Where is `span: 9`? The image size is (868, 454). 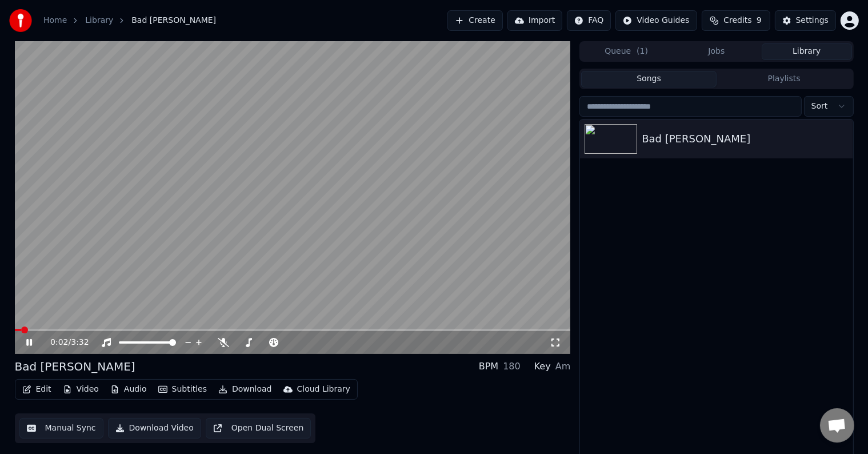 span: 9 is located at coordinates (759, 21).